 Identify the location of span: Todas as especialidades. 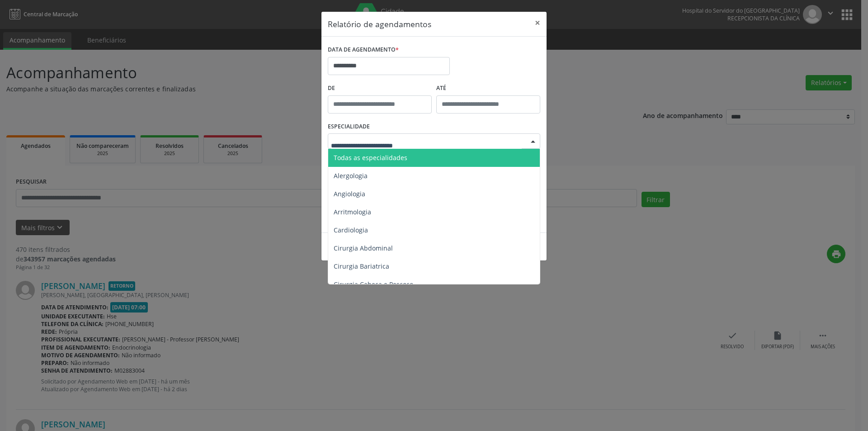
(370, 157).